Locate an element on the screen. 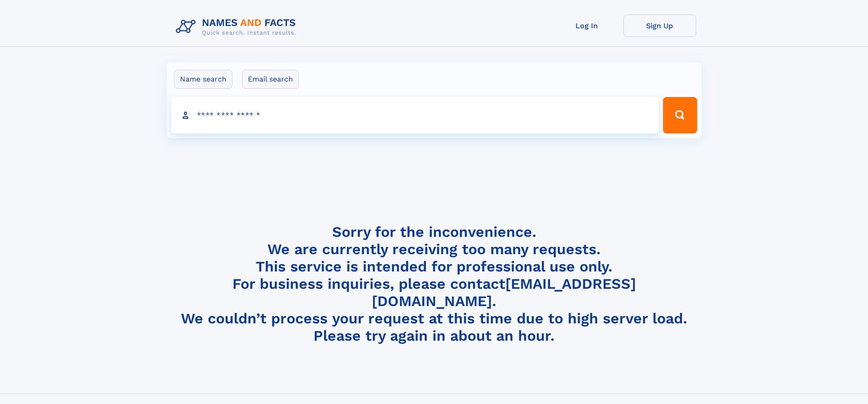 Image resolution: width=868 pixels, height=404 pixels. button: Search Button is located at coordinates (680, 115).